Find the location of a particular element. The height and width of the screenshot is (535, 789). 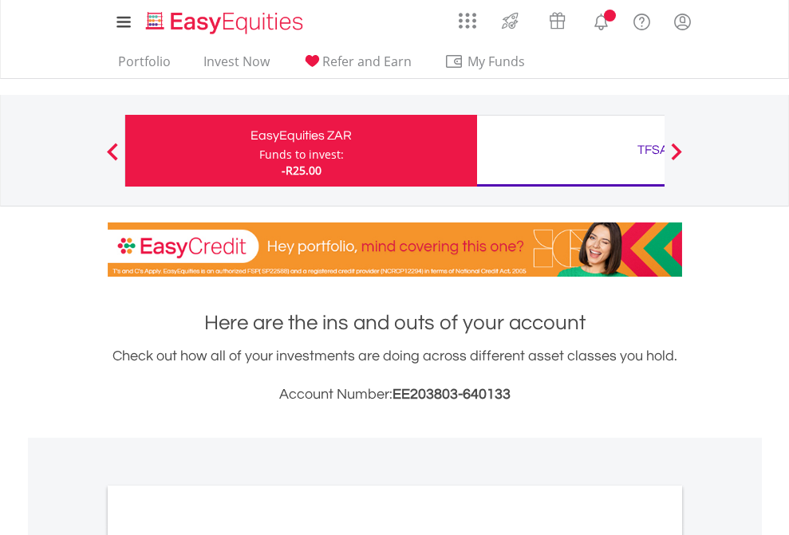

img: grid-menu-icon.svg is located at coordinates (467, 21).